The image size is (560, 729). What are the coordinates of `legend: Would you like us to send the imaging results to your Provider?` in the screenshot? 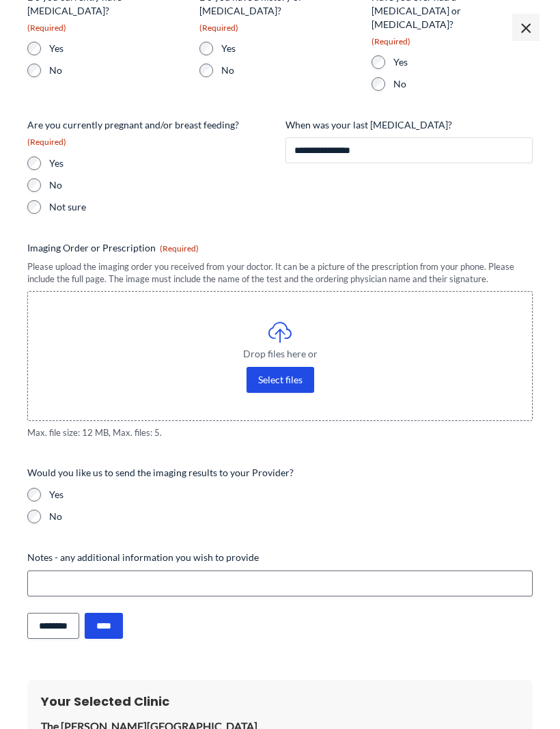 It's located at (161, 473).